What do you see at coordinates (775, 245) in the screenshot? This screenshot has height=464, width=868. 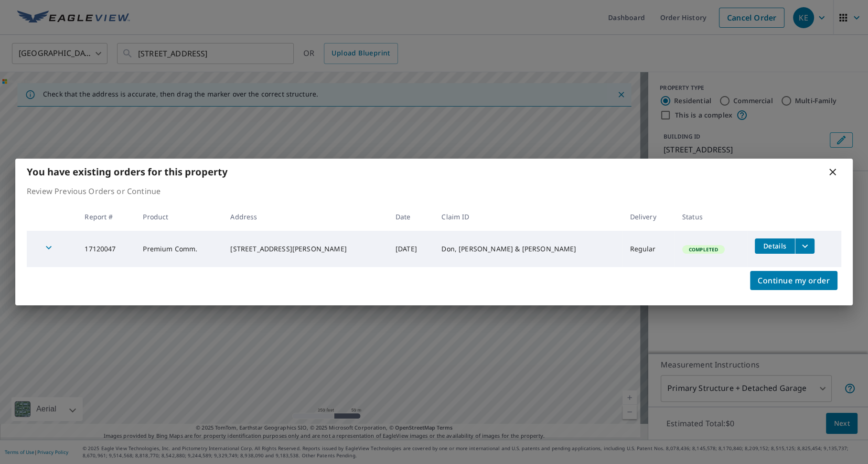 I see `span: Details` at bounding box center [775, 245].